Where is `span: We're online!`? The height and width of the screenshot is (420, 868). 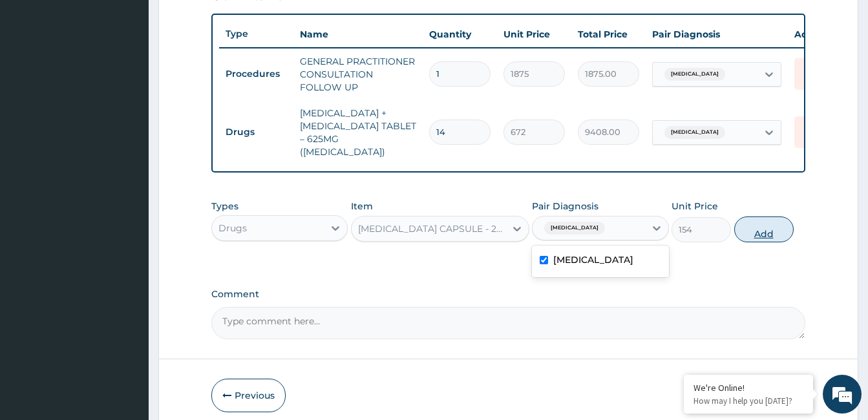
span: We're online! is located at coordinates (127, 193).